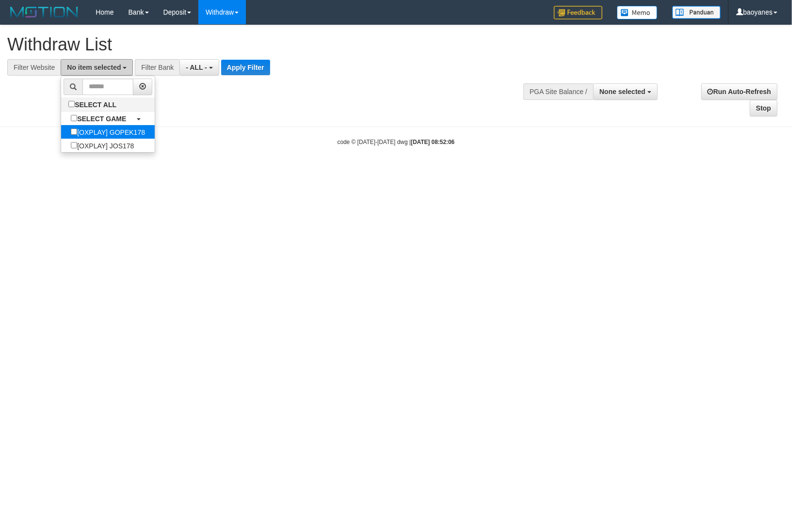  Describe the element at coordinates (94, 104) in the screenshot. I see `label: SELECT ALL` at that location.